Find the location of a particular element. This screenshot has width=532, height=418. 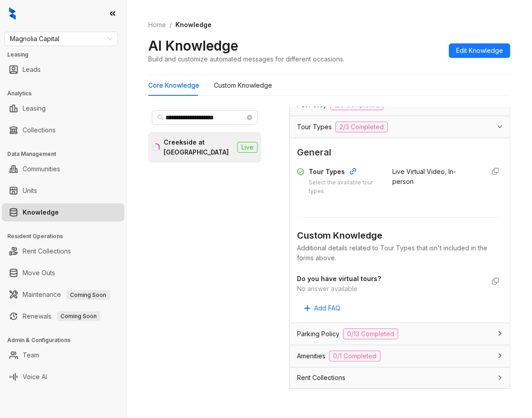

div: Amenities0/1 Completed is located at coordinates (400, 356).